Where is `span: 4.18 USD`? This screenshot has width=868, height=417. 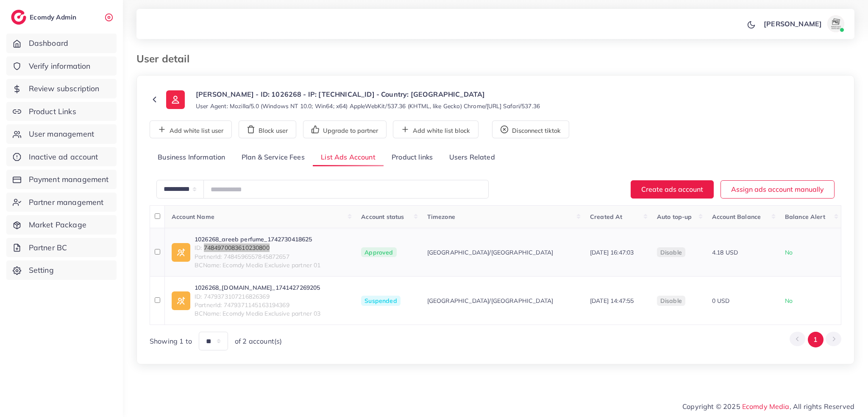 span: 4.18 USD is located at coordinates (724, 252).